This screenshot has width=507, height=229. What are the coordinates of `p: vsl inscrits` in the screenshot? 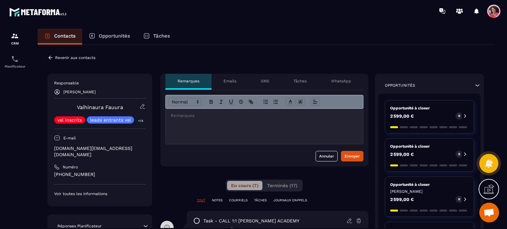 It's located at (70, 120).